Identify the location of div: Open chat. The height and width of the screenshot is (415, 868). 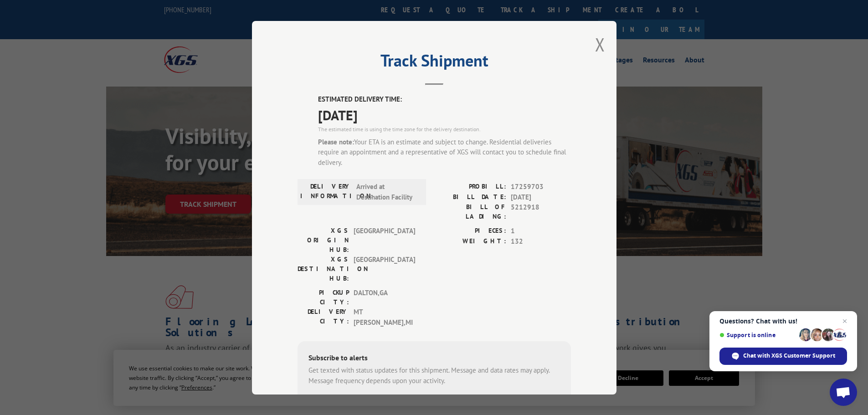
(843, 392).